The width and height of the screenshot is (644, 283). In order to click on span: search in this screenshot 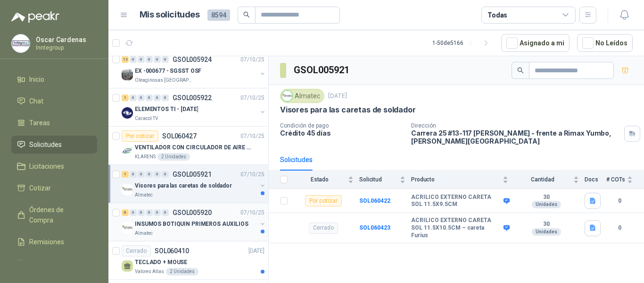, I will do `click(521, 70)`.